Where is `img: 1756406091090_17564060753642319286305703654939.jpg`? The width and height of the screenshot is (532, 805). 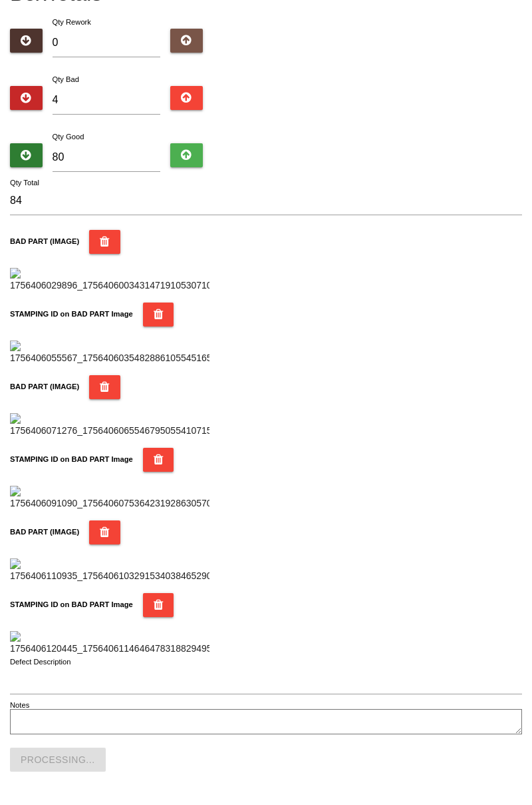
img: 1756406091090_17564060753642319286305703654939.jpg is located at coordinates (110, 498).